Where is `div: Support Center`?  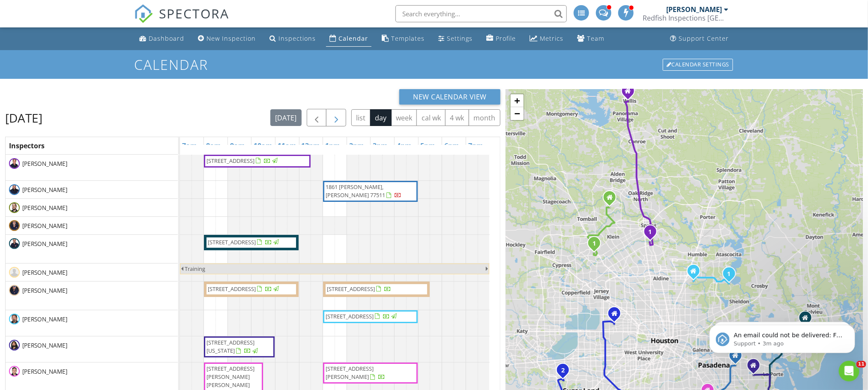
div: Support Center is located at coordinates (703, 38).